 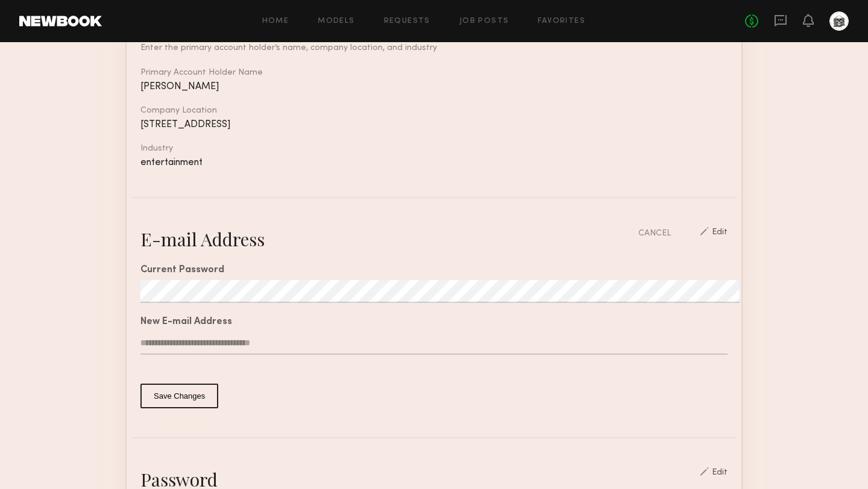 What do you see at coordinates (434, 111) in the screenshot?
I see `div: Company Location` at bounding box center [434, 111].